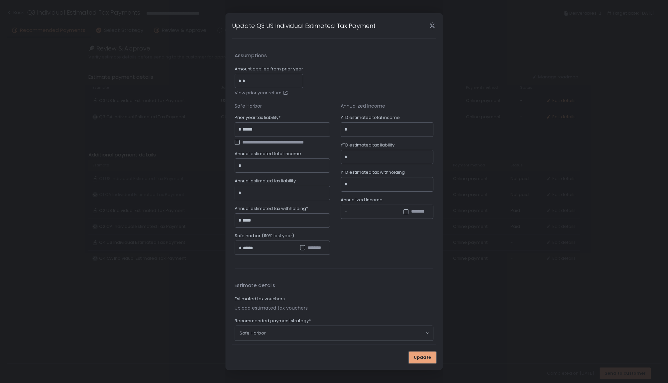 This screenshot has height=383, width=668. What do you see at coordinates (372, 172) in the screenshot?
I see `span: YTD estimated tax withholding` at bounding box center [372, 172].